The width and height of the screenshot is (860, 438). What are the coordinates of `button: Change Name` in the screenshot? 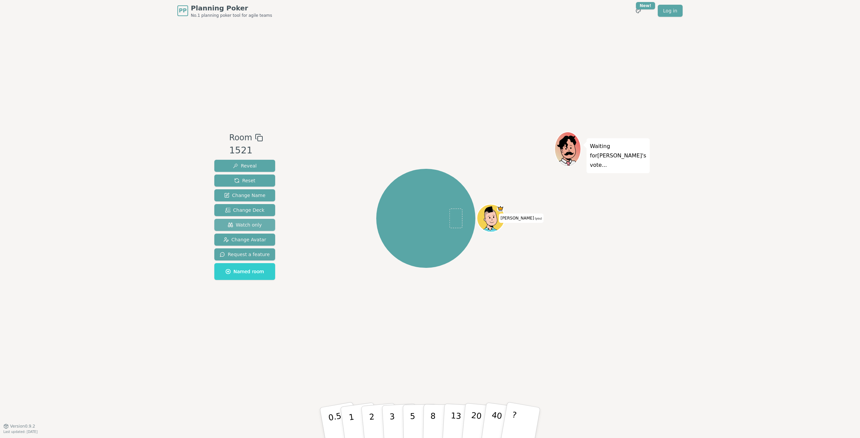 It's located at (245, 196).